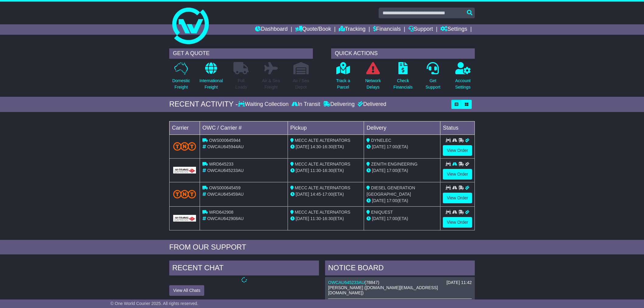  What do you see at coordinates (154, 303) in the screenshot?
I see `span: © One World Courier 2025. All rights reserved.` at bounding box center [154, 303].